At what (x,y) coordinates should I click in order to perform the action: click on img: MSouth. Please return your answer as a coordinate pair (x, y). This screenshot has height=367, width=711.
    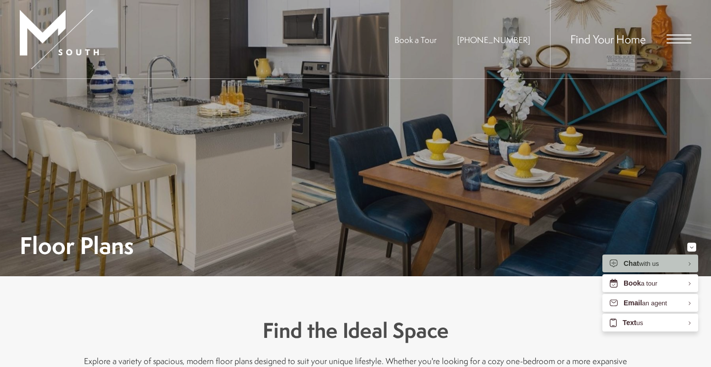
    Looking at the image, I should click on (59, 39).